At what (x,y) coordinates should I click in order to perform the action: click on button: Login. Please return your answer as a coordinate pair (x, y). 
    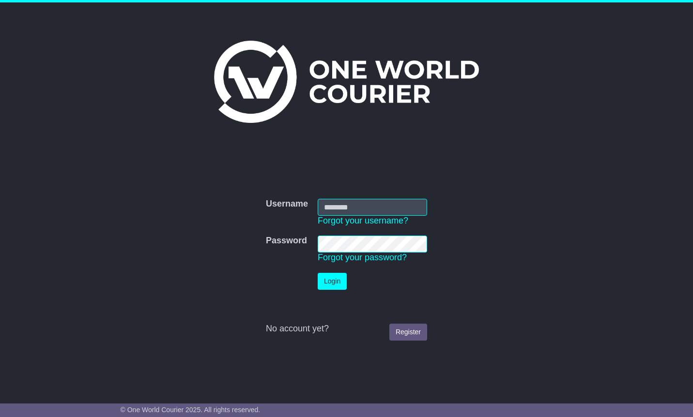
    Looking at the image, I should click on (332, 281).